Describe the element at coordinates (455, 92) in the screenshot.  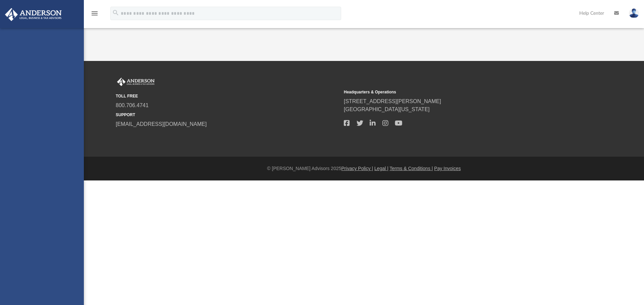
I see `small: Headquarters & Operations` at that location.